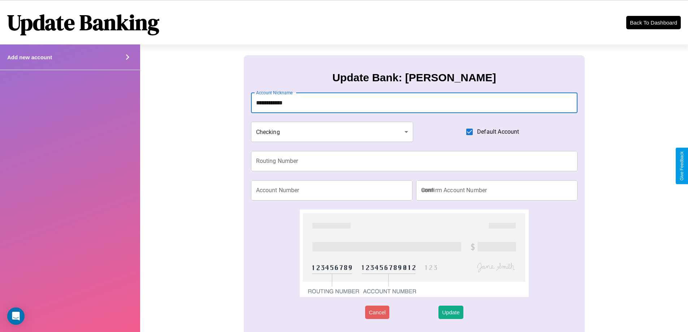  What do you see at coordinates (498, 132) in the screenshot?
I see `span: Default Account` at bounding box center [498, 132].